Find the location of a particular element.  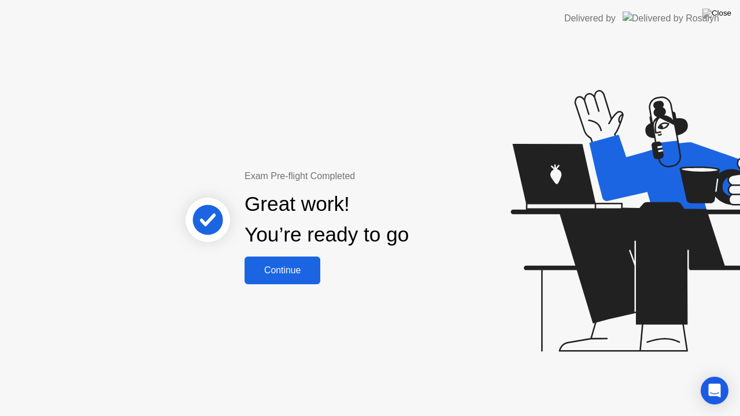

div: Great work! You’re ready to go is located at coordinates (326, 220).